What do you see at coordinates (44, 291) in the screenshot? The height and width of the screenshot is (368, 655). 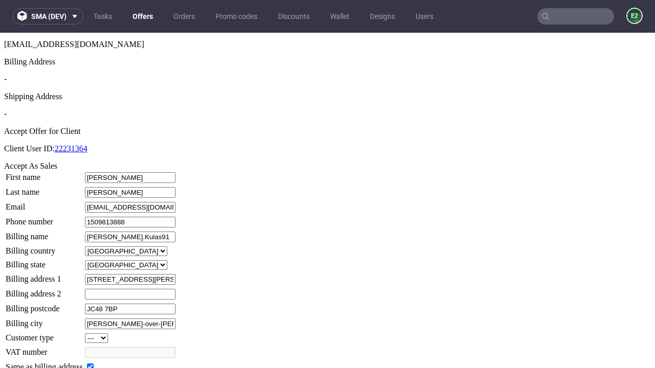 I see `td: Billing city` at bounding box center [44, 291].